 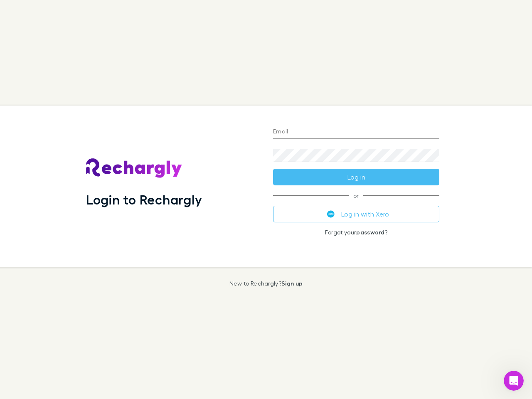 What do you see at coordinates (134, 169) in the screenshot?
I see `img: Rechargly's Logo` at bounding box center [134, 169].